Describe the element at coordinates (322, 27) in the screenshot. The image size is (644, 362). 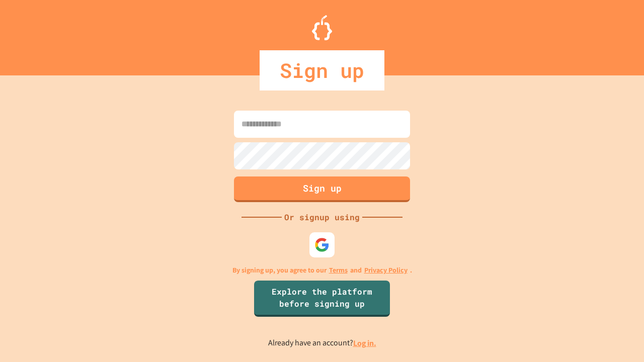
I see `img: Logo.svg` at that location.